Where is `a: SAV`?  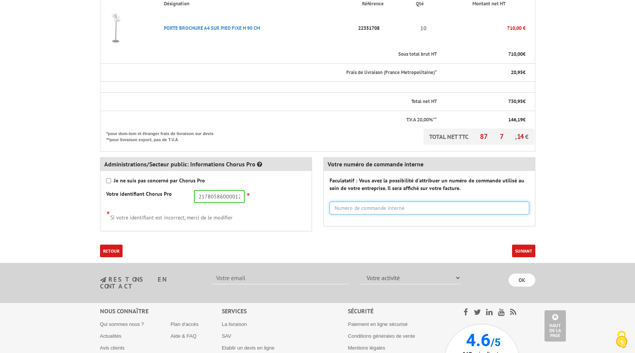
a: SAV is located at coordinates (226, 336).